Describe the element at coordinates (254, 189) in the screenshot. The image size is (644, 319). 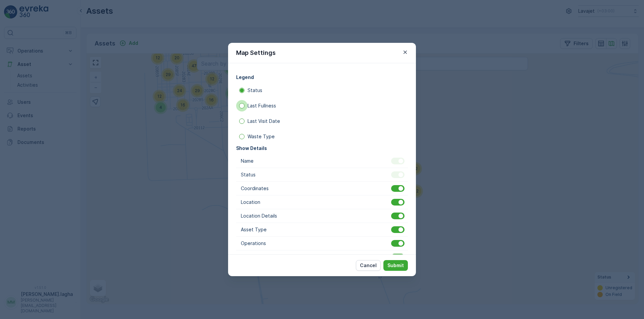
I see `p: Coordinates` at that location.